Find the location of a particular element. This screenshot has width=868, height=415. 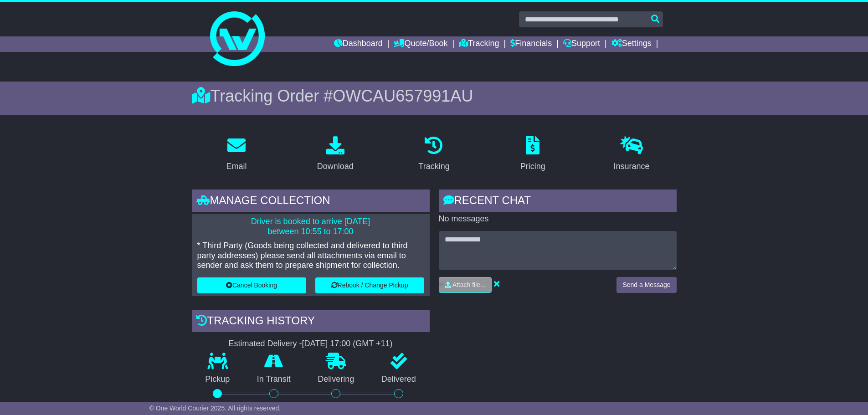

a: Email is located at coordinates (236, 155).